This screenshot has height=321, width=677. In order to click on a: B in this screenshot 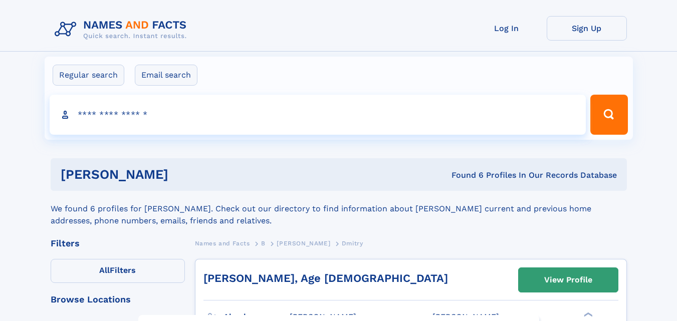, I will do `click(263, 243)`.